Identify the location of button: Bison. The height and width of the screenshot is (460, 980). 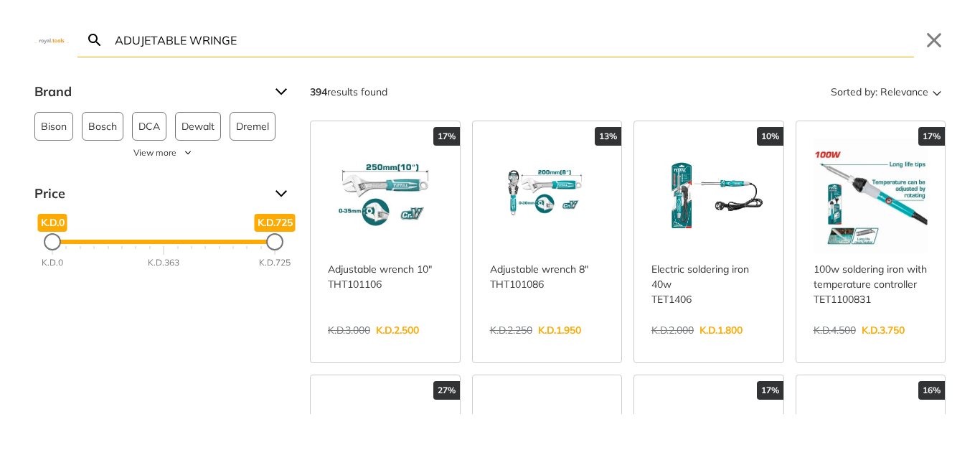
(54, 127).